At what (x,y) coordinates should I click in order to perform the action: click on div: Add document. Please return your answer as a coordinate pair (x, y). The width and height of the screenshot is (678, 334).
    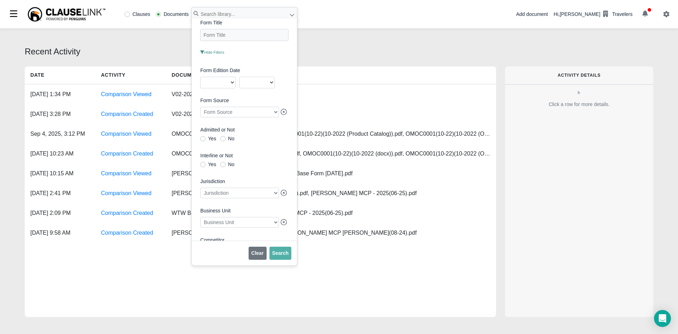
    Looking at the image, I should click on (532, 14).